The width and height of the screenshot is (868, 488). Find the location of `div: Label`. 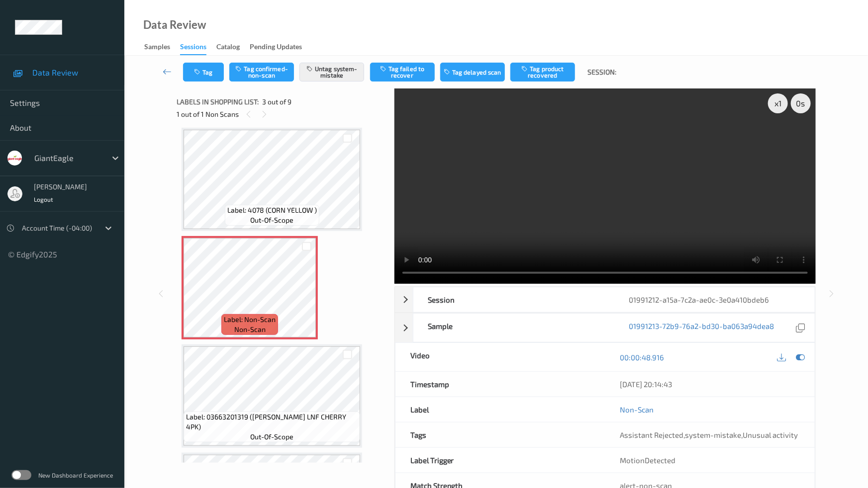

div: Label is located at coordinates (500, 409).